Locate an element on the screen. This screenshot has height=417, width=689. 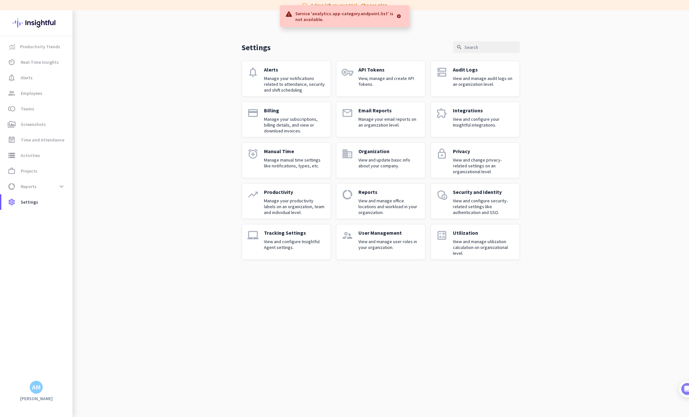
i: toll is located at coordinates (12, 109).